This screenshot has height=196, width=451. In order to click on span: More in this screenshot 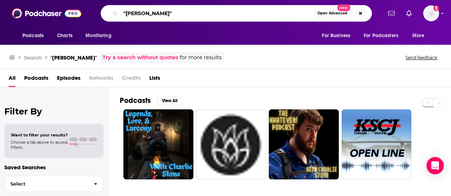, I will do `click(418, 36)`.